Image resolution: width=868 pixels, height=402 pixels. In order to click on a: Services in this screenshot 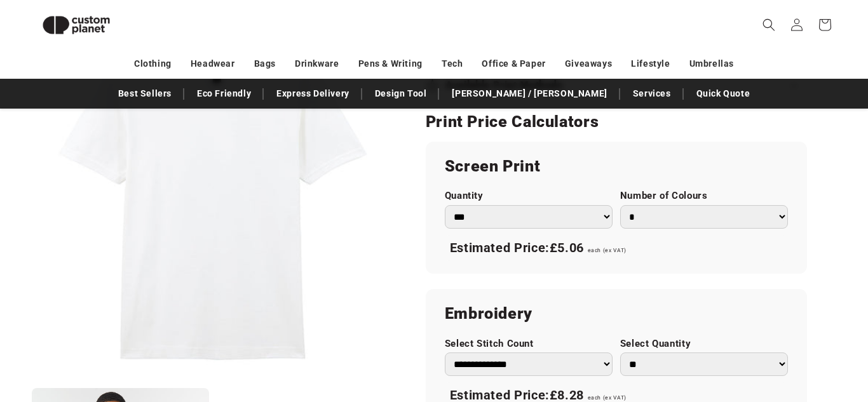, I will do `click(652, 93)`.